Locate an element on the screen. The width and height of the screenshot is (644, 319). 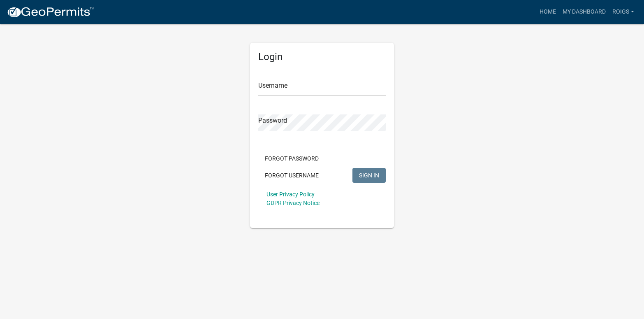
span: SIGN IN is located at coordinates (369, 175).